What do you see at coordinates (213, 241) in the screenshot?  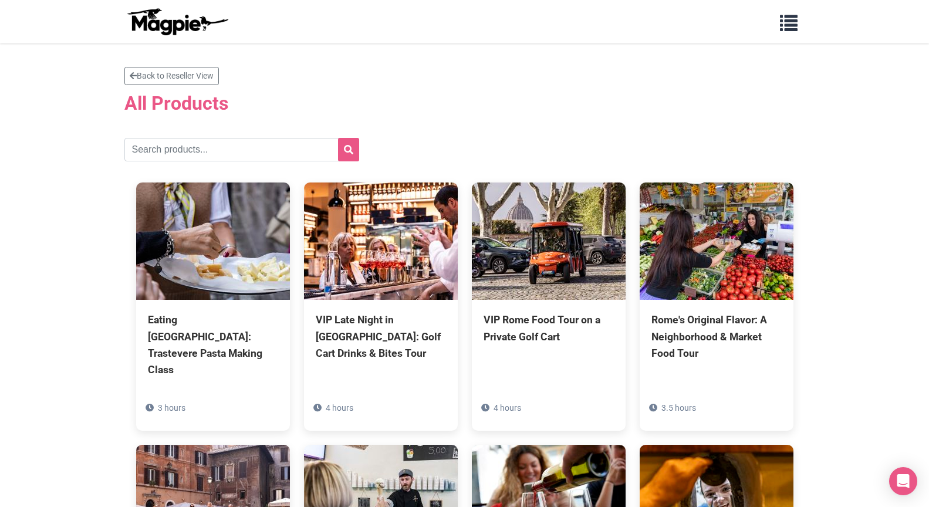 I see `img: Eating Rome: Trastevere Pasta Making Class` at bounding box center [213, 241].